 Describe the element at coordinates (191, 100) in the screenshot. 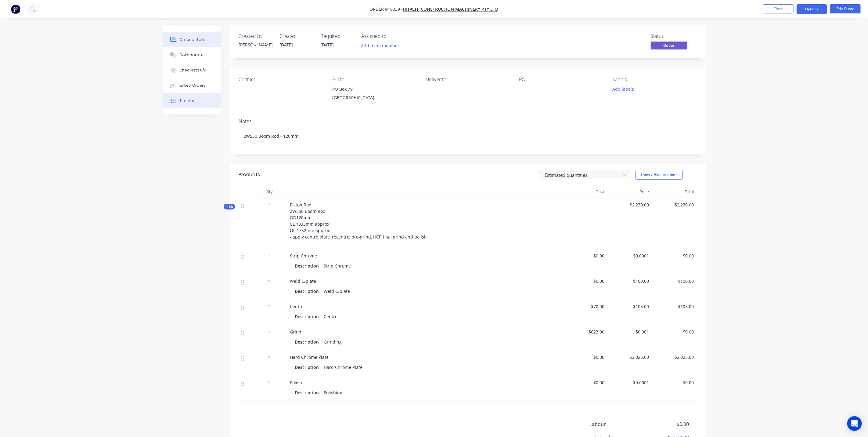

I see `button: Timeline` at that location.